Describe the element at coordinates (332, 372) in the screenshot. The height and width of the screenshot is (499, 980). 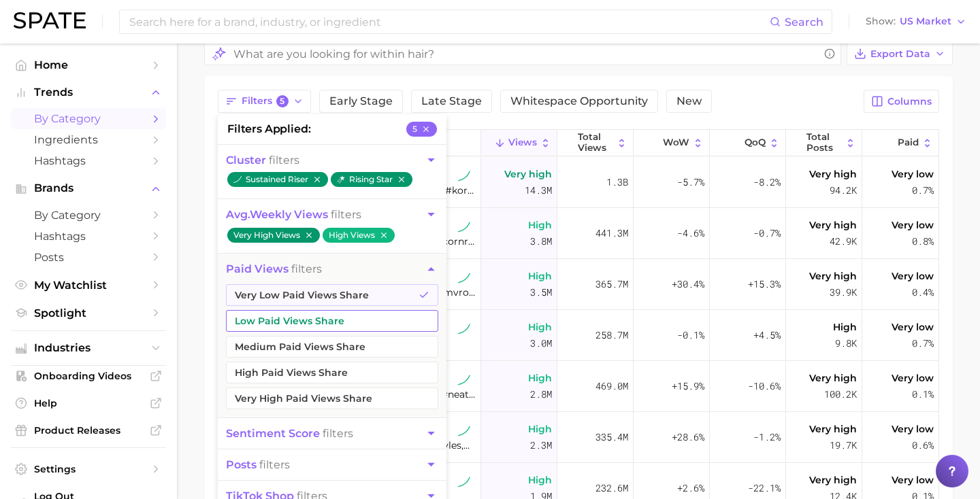
I see `button: High Paid Views Share` at that location.